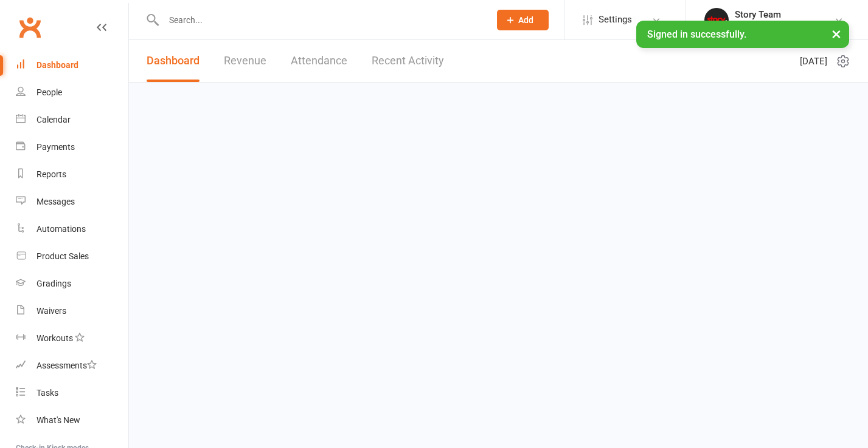 This screenshot has width=868, height=448. What do you see at coordinates (71, 283) in the screenshot?
I see `a: Gradings` at bounding box center [71, 283].